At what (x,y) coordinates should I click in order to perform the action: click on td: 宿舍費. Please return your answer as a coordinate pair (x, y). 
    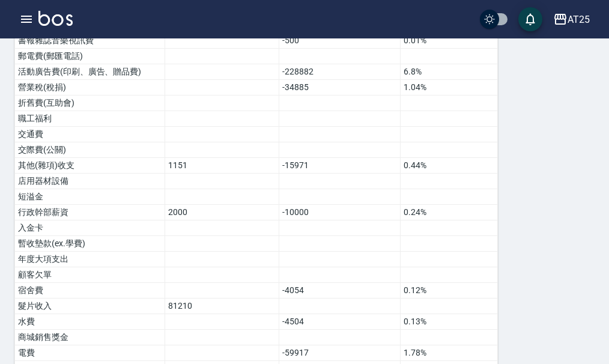
    Looking at the image, I should click on (90, 291).